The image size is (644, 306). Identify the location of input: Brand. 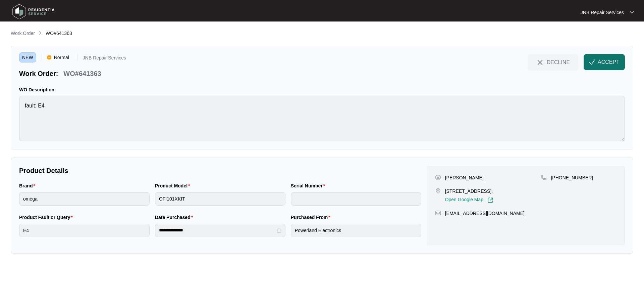
(84, 199).